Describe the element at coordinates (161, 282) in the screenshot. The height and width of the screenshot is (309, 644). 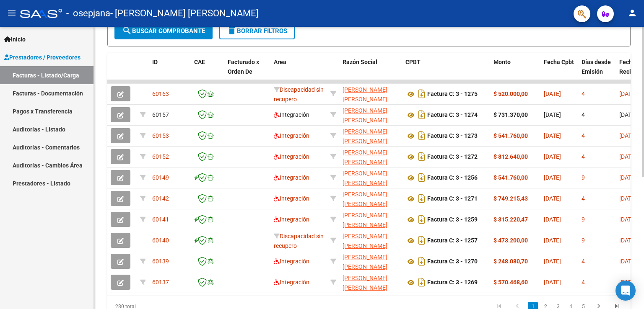
I see `span: 60137` at that location.